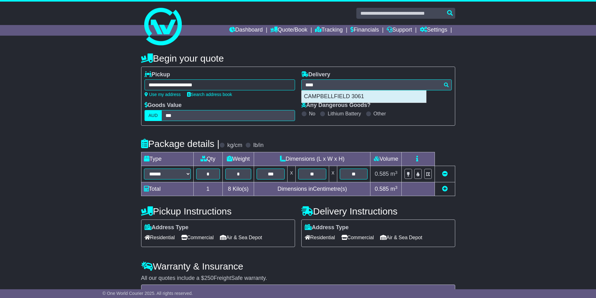 The width and height of the screenshot is (596, 298). Describe the element at coordinates (218, 211) in the screenshot. I see `h4: Pickup Instructions` at that location.